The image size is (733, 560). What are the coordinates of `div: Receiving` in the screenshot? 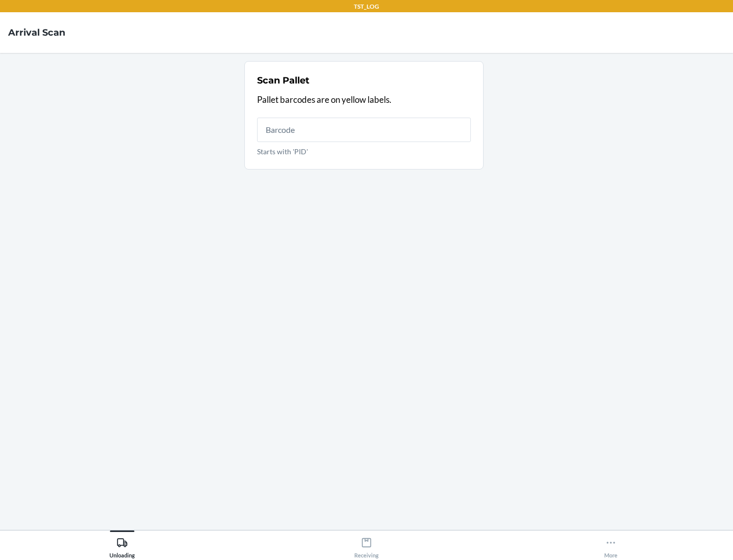 It's located at (367, 546).